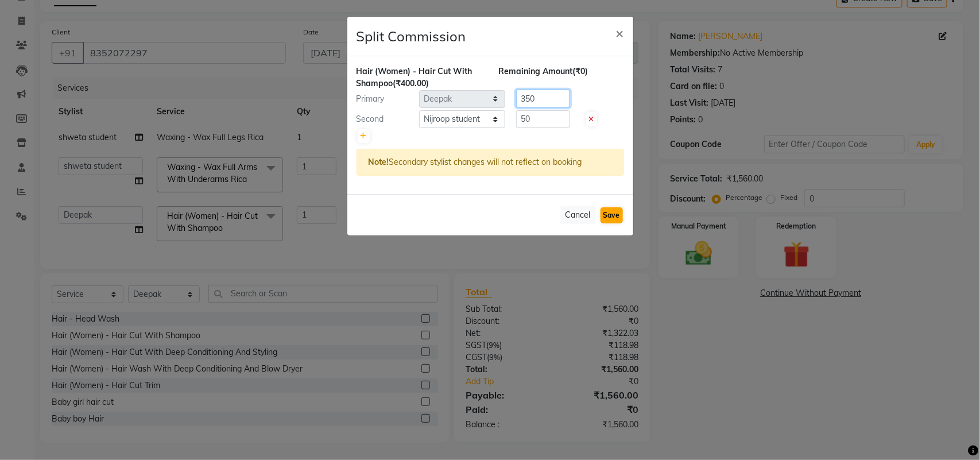 This screenshot has height=460, width=980. Describe the element at coordinates (383, 119) in the screenshot. I see `div: Second` at that location.